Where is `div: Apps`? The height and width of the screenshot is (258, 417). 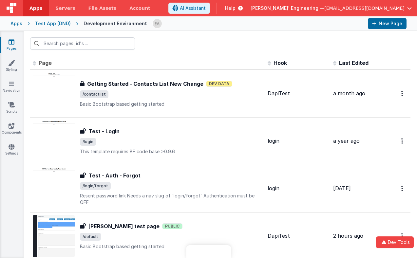 div: Apps is located at coordinates (16, 24).